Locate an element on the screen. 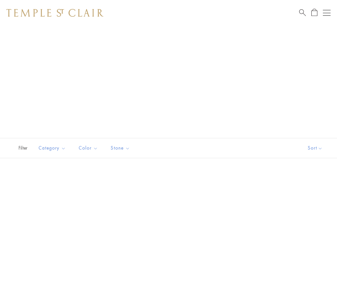 The image size is (337, 285). button: Show sort by is located at coordinates (315, 148).